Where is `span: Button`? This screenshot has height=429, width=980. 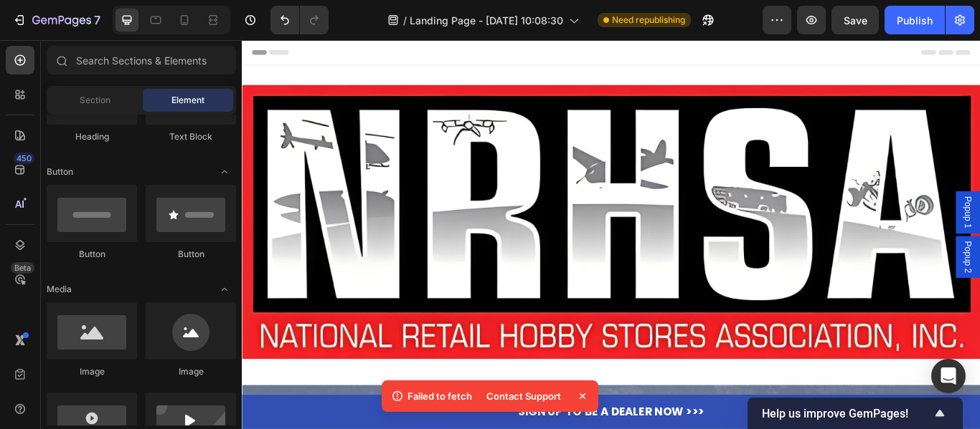 span: Button is located at coordinates (60, 172).